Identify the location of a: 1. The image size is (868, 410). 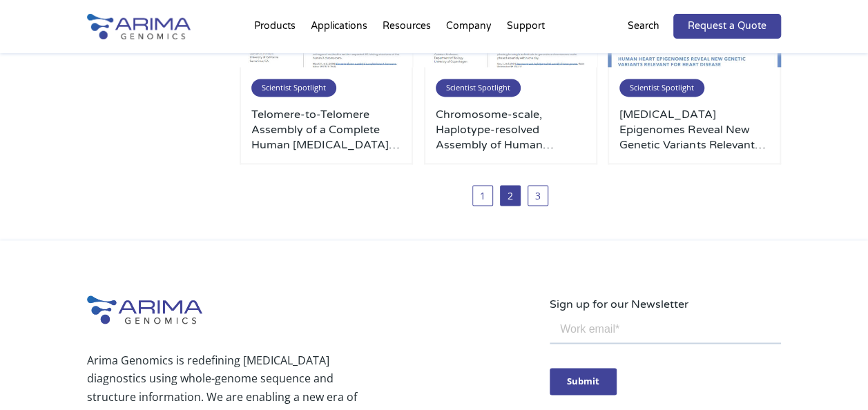
(483, 196).